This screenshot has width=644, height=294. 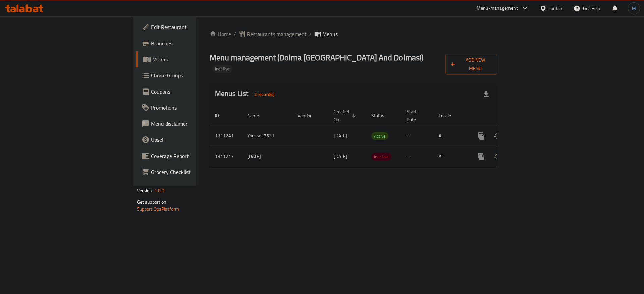 I want to click on a: Upsell, so click(x=189, y=140).